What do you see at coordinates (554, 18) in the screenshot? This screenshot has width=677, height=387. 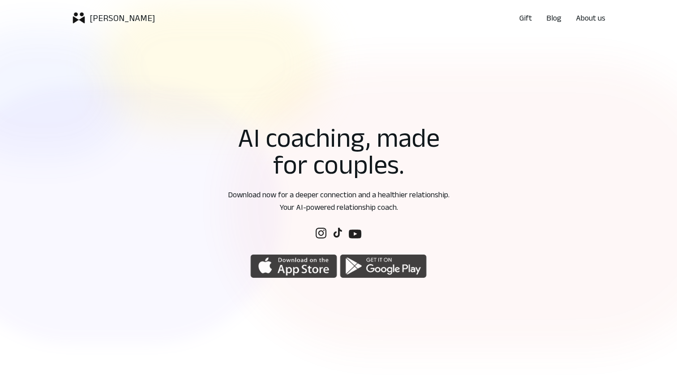 I see `p: Blog` at bounding box center [554, 18].